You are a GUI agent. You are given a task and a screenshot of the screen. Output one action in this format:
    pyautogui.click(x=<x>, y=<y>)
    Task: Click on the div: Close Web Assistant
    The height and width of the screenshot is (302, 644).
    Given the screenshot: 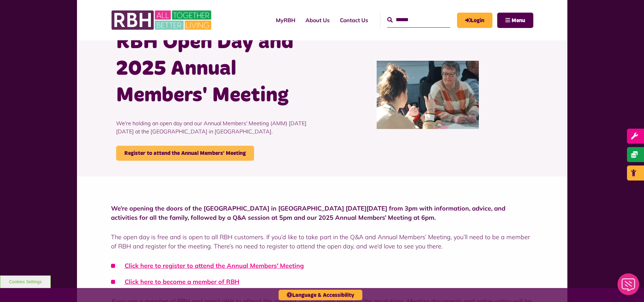 What is the action you would take?
    pyautogui.click(x=15, y=13)
    